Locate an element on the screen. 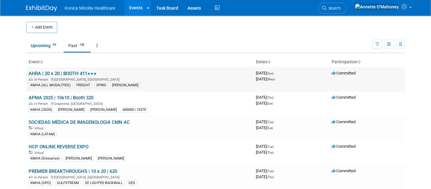 The image size is (431, 189). span: 43 is located at coordinates (54, 45).